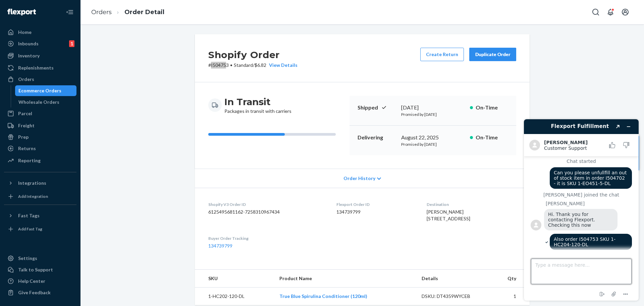 This screenshot has height=306, width=644. What do you see at coordinates (282, 66) in the screenshot?
I see `div: View Details` at bounding box center [282, 66].